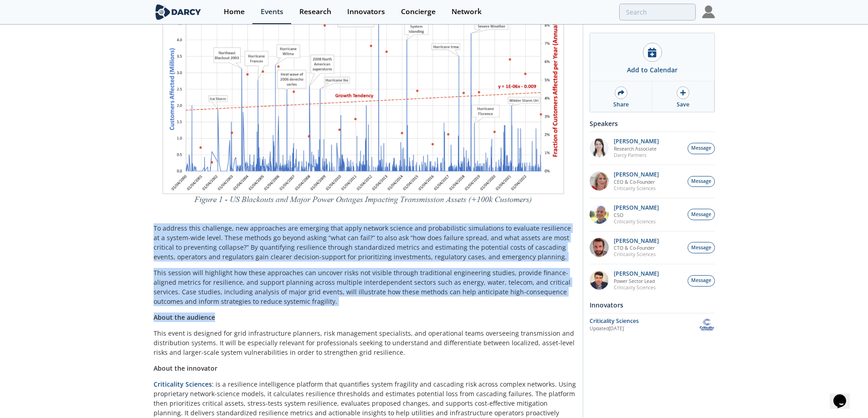  What do you see at coordinates (599, 181) in the screenshot?
I see `img: 7fd099ee-3020-413d-8a27-20701badd6bb` at bounding box center [599, 181].